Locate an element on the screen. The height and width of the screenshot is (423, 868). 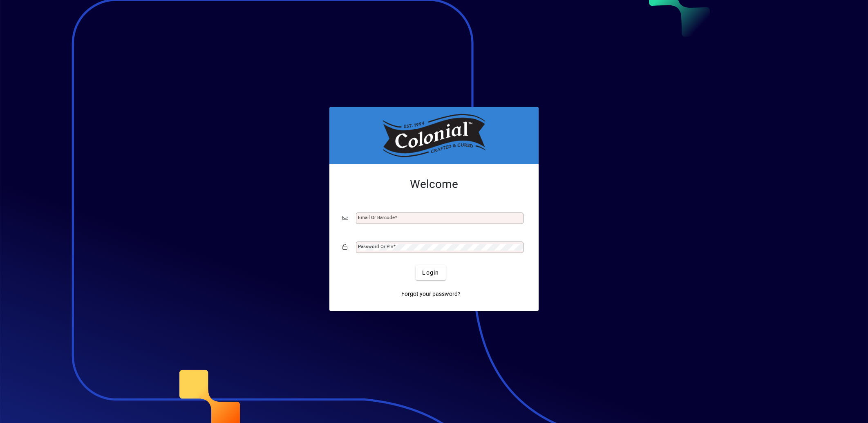
span: Forgot your password? is located at coordinates (431, 294).